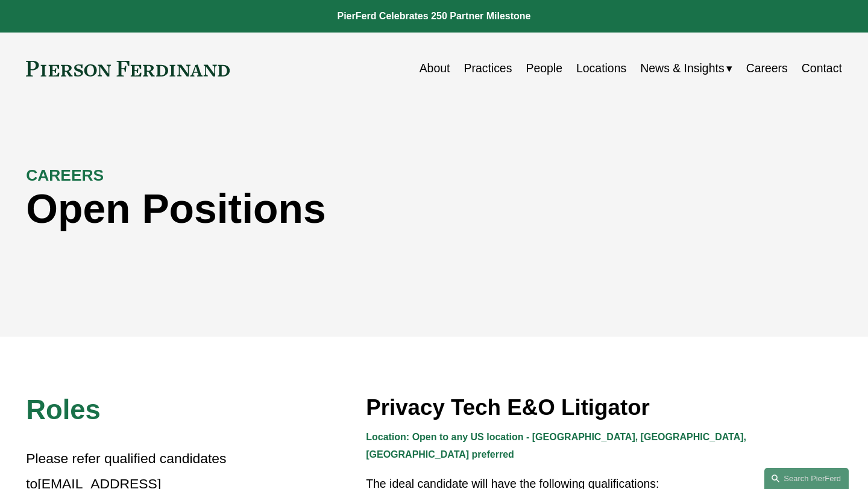  I want to click on a: Locations, so click(601, 68).